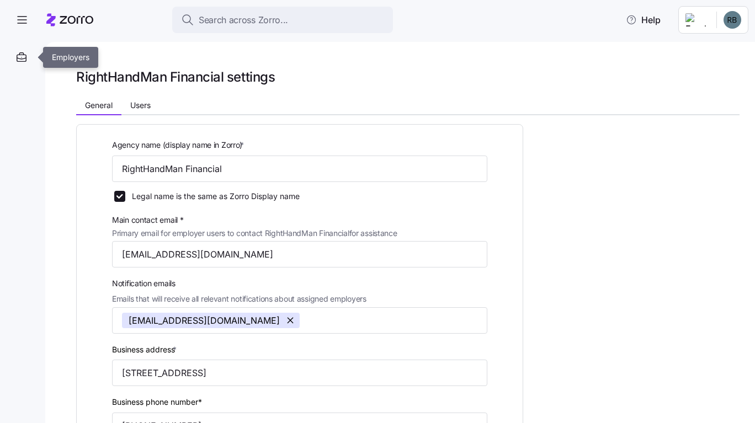 The width and height of the screenshot is (755, 423). What do you see at coordinates (643, 20) in the screenshot?
I see `button: Help` at bounding box center [643, 20].